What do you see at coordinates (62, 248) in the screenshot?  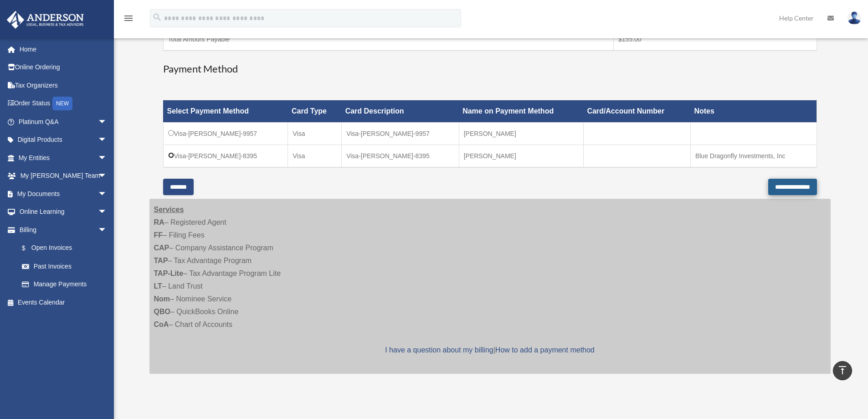 I see `a: $Open Invoices` at bounding box center [62, 248].